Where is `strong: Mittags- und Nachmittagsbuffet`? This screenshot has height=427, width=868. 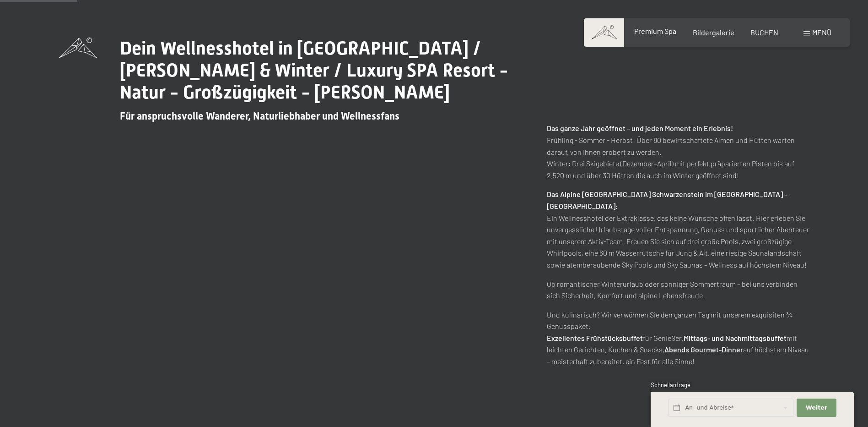
strong: Mittags- und Nachmittagsbuffet is located at coordinates (735, 338).